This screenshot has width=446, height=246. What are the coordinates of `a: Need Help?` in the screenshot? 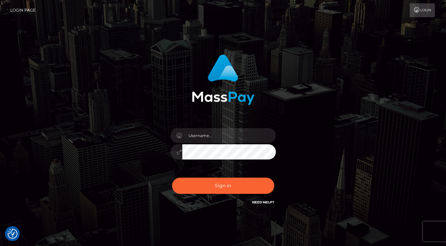 It's located at (263, 202).